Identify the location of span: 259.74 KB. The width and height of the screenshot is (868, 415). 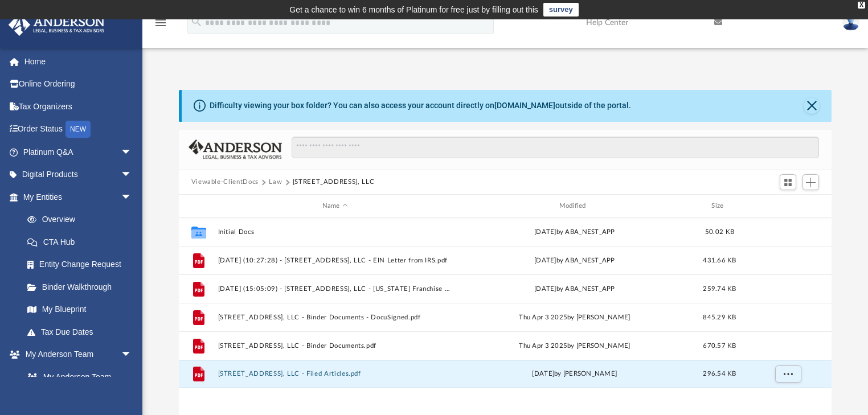
(719, 289).